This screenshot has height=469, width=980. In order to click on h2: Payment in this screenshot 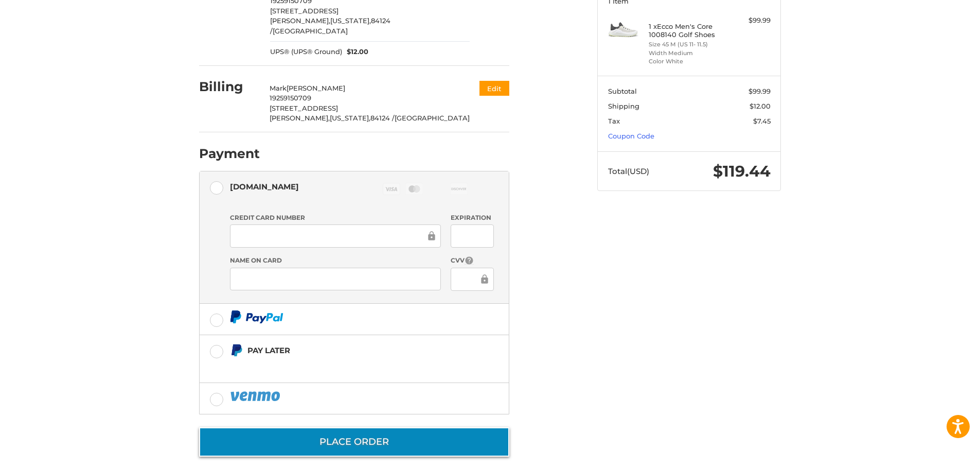, I will do `click(230, 153)`.